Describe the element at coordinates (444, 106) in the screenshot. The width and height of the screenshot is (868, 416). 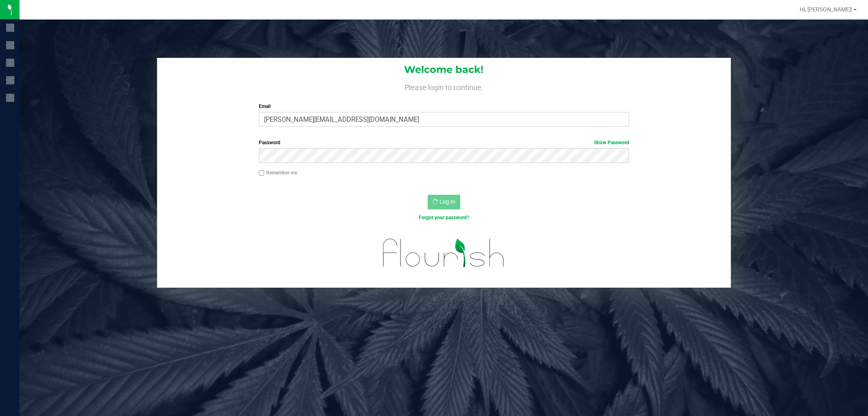
I see `label: Email` at that location.